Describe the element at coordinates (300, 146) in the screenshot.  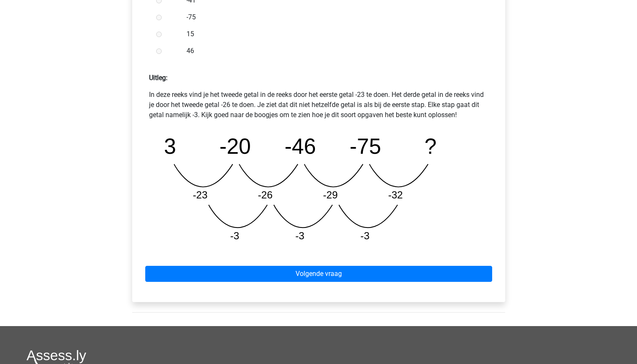
I see `tspan: -46` at that location.